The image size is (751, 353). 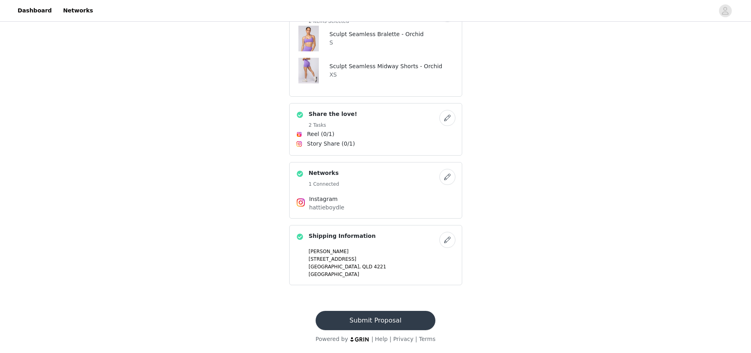 What do you see at coordinates (377, 42) in the screenshot?
I see `p: S` at bounding box center [377, 42].